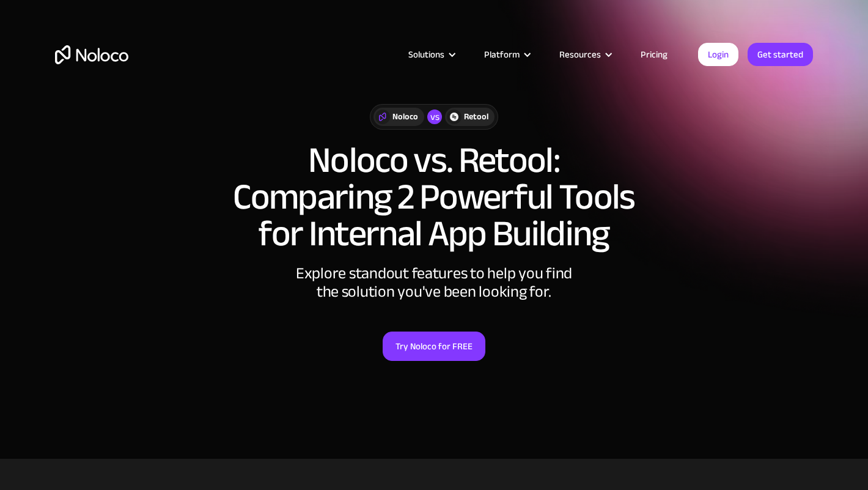 This screenshot has width=868, height=490. What do you see at coordinates (434, 346) in the screenshot?
I see `a: Try Noloco for FREE` at bounding box center [434, 346].